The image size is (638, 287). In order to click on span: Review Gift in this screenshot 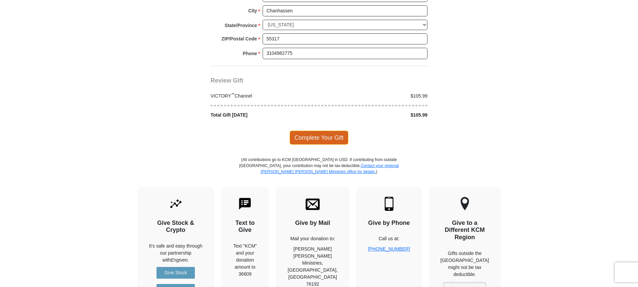, I will do `click(227, 80)`.